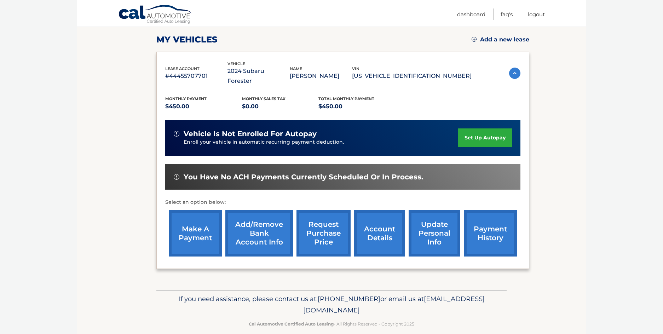 This screenshot has width=663, height=334. What do you see at coordinates (507, 14) in the screenshot?
I see `a: FAQ's` at bounding box center [507, 14].